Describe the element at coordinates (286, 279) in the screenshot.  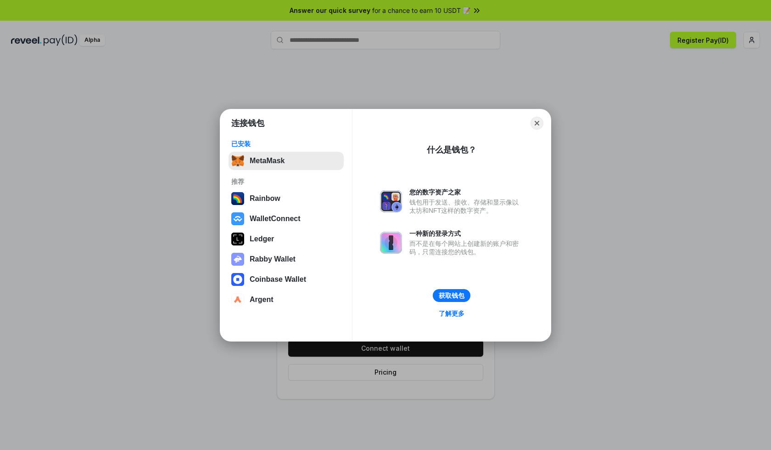
I see `button: Coinbase Wallet` at that location.